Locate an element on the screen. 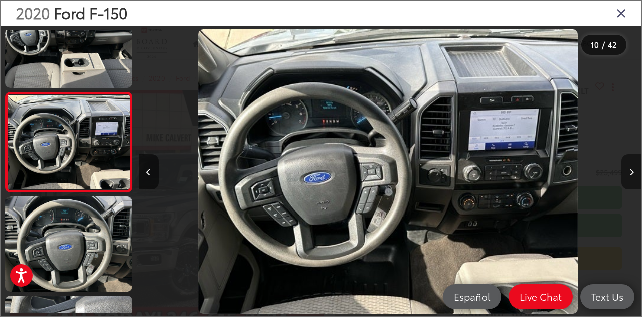  a: Text Us is located at coordinates (608, 297).